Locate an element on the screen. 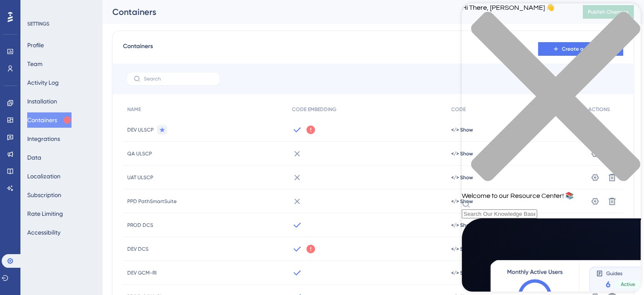 This screenshot has width=644, height=295. span: UAT ULSCP is located at coordinates (140, 178).